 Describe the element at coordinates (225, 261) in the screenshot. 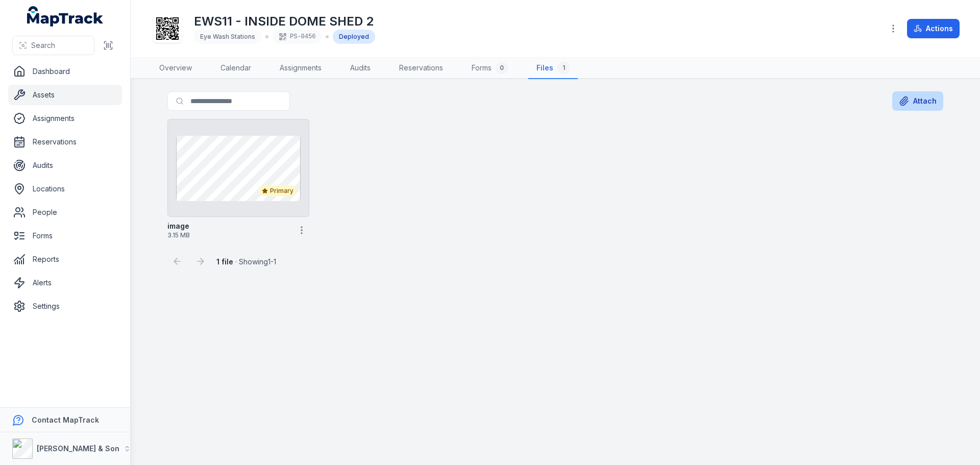

I see `strong: 1 file` at that location.